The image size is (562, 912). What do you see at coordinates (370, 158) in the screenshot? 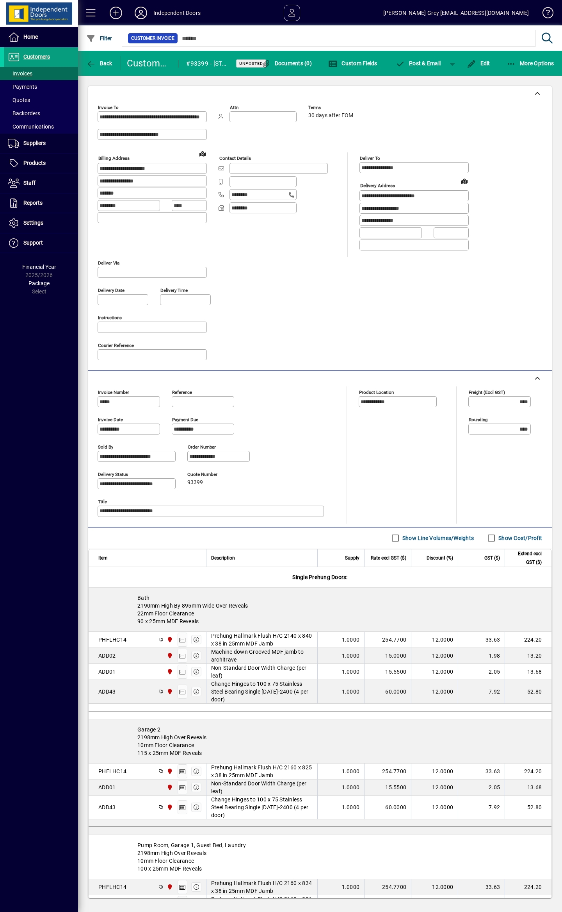
I see `mat-label: Deliver To` at bounding box center [370, 158].